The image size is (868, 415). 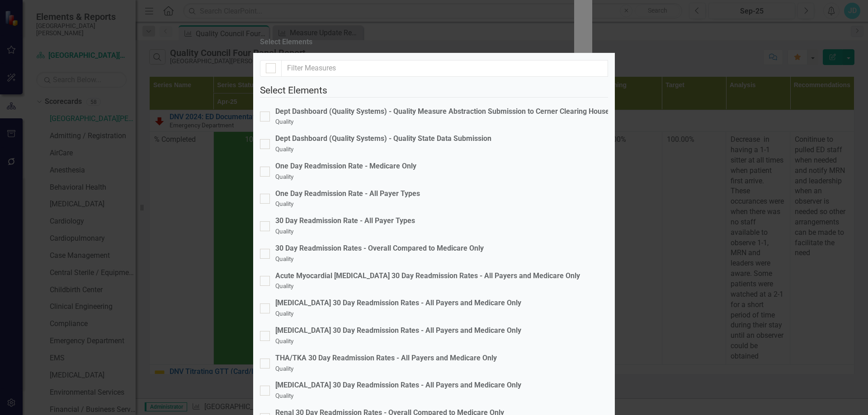 I want to click on div: THA/TKA 30 Day Readmission Rates - All Payers and Medicare Only, so click(x=386, y=358).